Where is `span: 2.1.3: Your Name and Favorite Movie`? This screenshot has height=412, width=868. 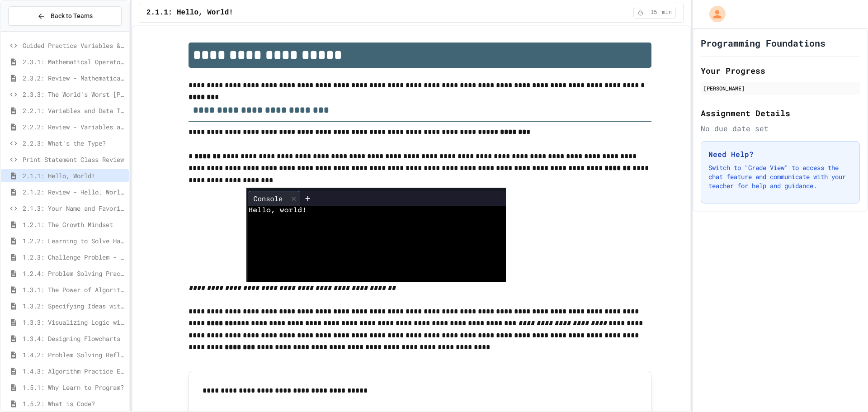 span: 2.1.3: Your Name and Favorite Movie is located at coordinates (74, 208).